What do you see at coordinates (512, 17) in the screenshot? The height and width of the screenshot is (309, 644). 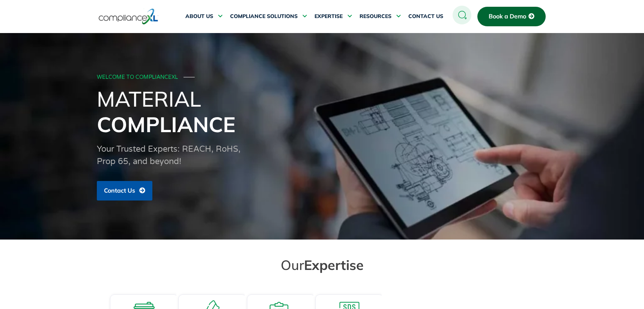 I see `a: Book a Demo` at bounding box center [512, 17].